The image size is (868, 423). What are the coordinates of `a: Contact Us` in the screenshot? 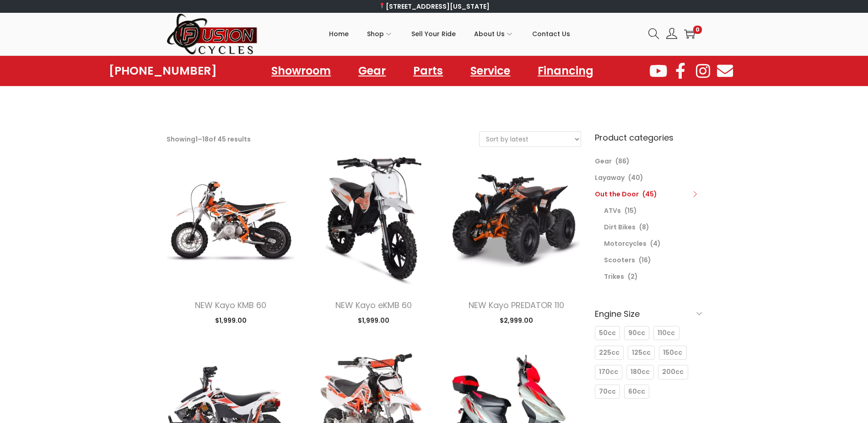 It's located at (551, 34).